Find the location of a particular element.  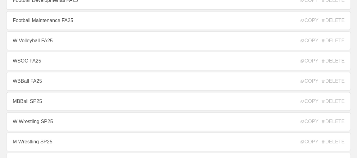

a: WSOC FA25 is located at coordinates (179, 61).